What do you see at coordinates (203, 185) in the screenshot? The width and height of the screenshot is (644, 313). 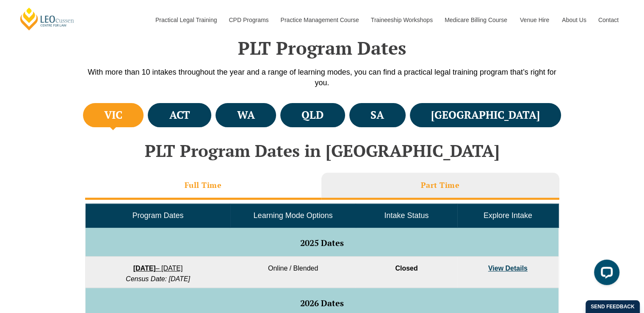 I see `h3: Full Time` at bounding box center [203, 185].